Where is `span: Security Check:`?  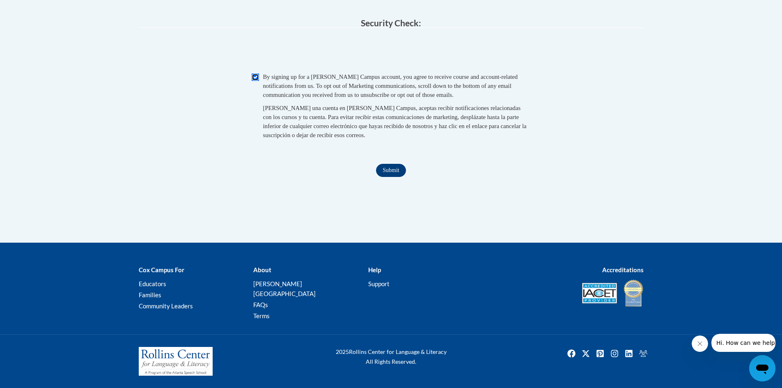
span: Security Check: is located at coordinates (391, 23).